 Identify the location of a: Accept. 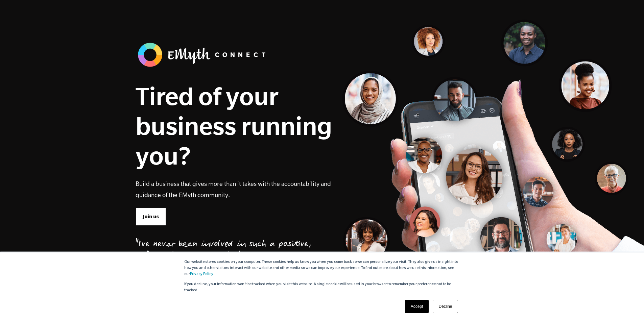
(417, 306).